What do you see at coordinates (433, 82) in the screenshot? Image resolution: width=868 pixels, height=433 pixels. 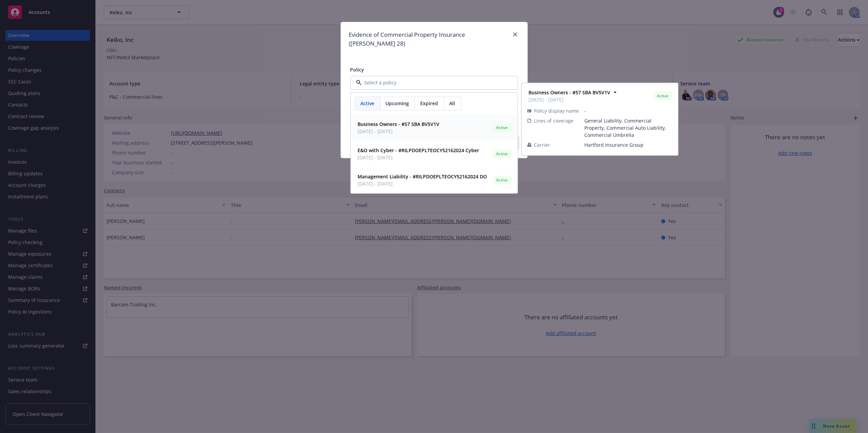 I see `input: Select a policy` at bounding box center [433, 82].